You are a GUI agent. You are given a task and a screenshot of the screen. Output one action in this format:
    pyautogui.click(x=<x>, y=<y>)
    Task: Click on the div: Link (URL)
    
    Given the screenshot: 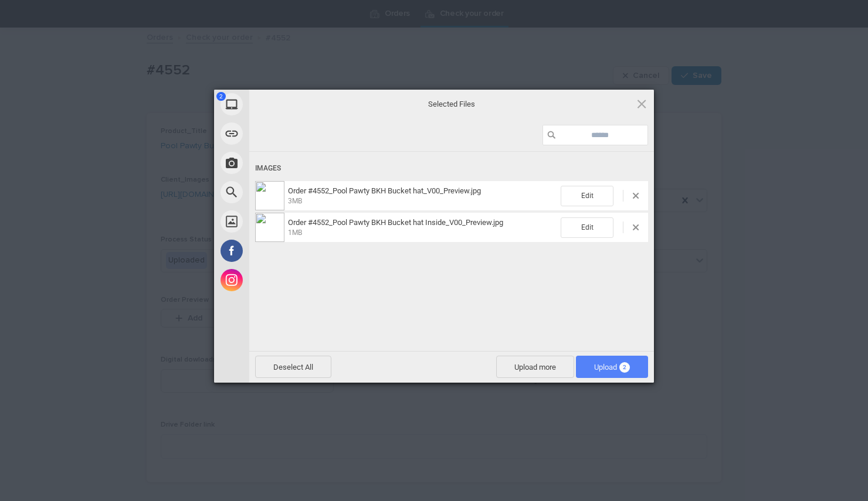 What is the action you would take?
    pyautogui.click(x=284, y=133)
    